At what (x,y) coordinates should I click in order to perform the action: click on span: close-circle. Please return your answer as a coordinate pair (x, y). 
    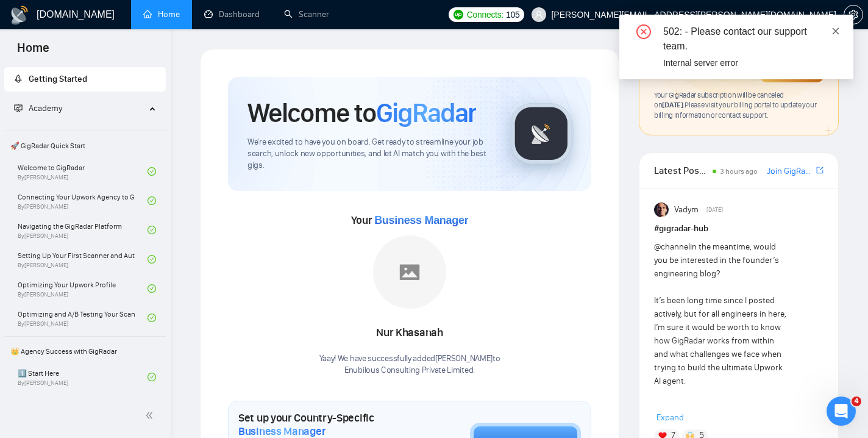
    Looking at the image, I should click on (644, 32).